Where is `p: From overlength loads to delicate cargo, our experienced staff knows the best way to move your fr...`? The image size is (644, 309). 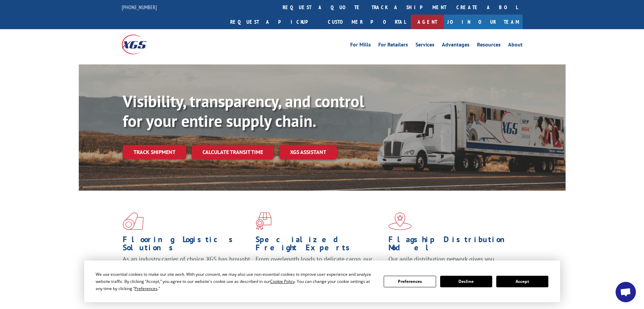 p: From overlength loads to delicate cargo, our experienced staff knows the best way to move your fr... is located at coordinates (320, 270).